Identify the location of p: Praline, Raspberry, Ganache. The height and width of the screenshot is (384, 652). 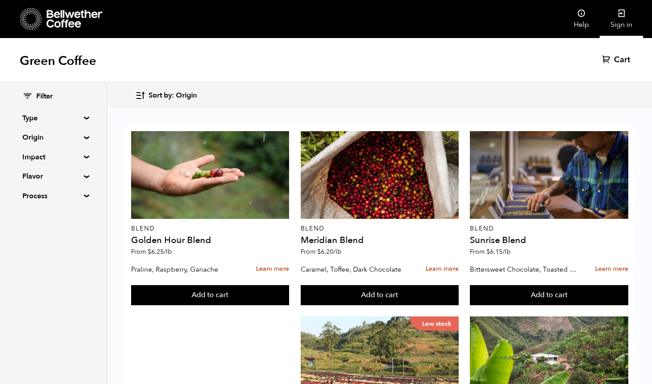
(185, 269).